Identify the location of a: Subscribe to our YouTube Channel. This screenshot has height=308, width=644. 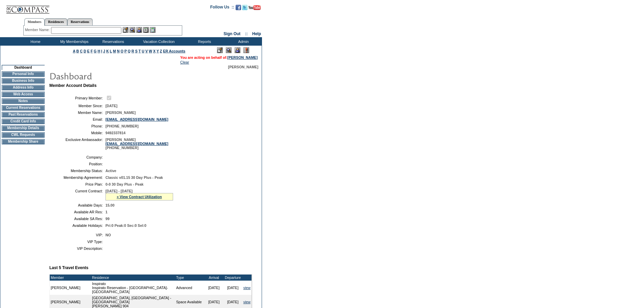
(254, 9).